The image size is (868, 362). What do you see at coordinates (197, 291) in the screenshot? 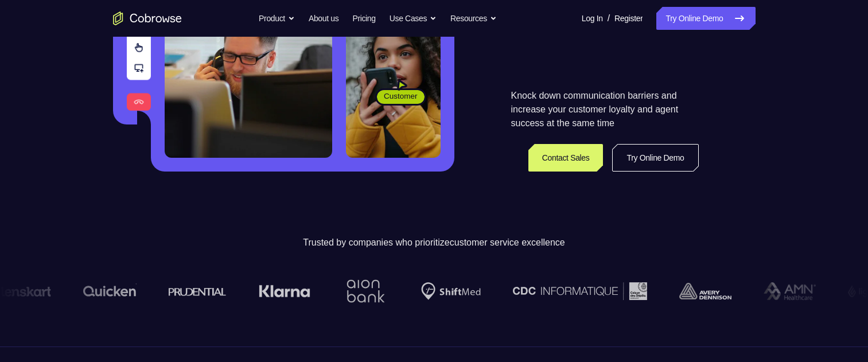
I see `img: prudential` at bounding box center [197, 291].